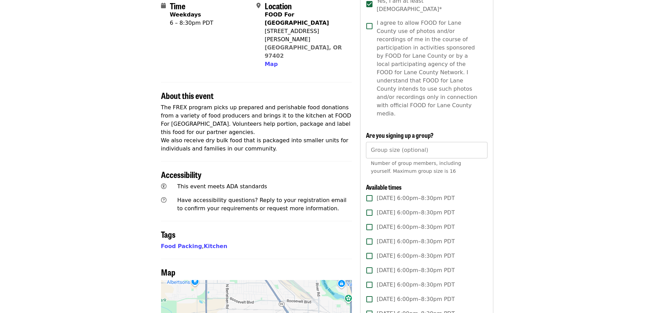 This screenshot has height=313, width=654. What do you see at coordinates (429, 68) in the screenshot?
I see `span: I agree to allow FOOD for Lane County use of photos and/or recordings of me in the course of part...` at bounding box center [429, 68].